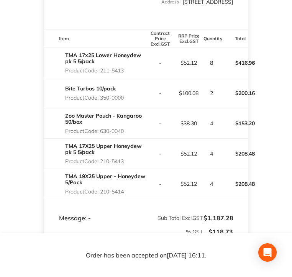  Describe the element at coordinates (174, 218) in the screenshot. I see `p: Sub Total Excl. GST` at that location.